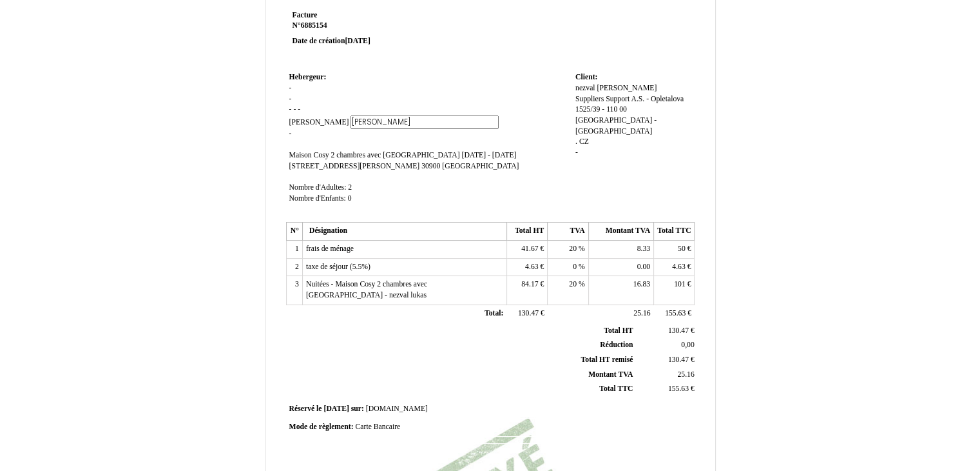  Describe the element at coordinates (644, 266) in the screenshot. I see `span: 0.00` at that location.